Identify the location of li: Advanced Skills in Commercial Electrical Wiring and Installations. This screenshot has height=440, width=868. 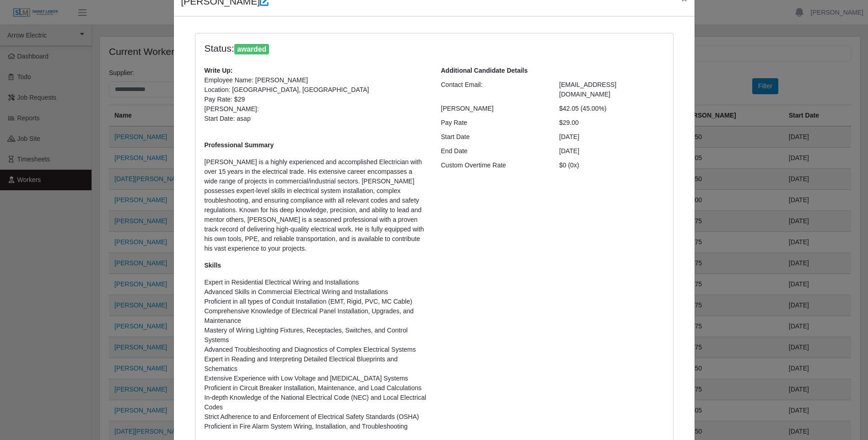
(316, 292).